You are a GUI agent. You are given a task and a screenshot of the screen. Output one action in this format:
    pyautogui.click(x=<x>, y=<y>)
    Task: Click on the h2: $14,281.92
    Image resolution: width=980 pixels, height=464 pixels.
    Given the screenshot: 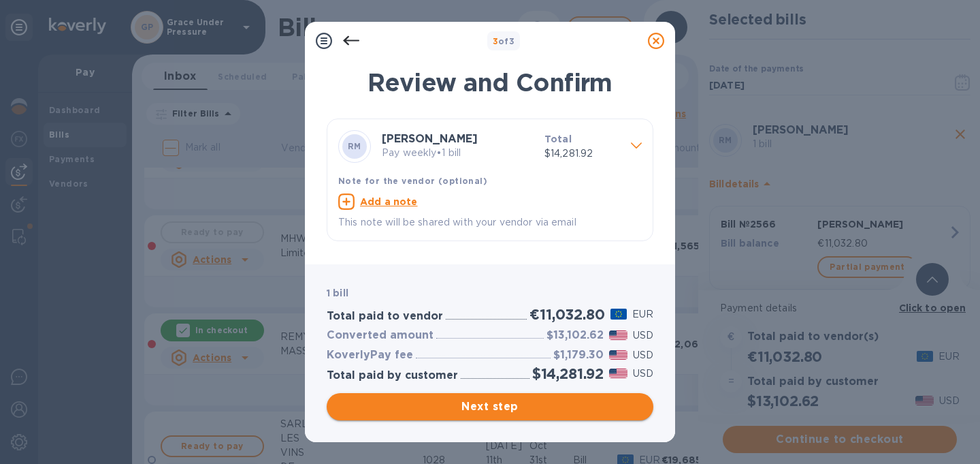 What is the action you would take?
    pyautogui.click(x=567, y=373)
    